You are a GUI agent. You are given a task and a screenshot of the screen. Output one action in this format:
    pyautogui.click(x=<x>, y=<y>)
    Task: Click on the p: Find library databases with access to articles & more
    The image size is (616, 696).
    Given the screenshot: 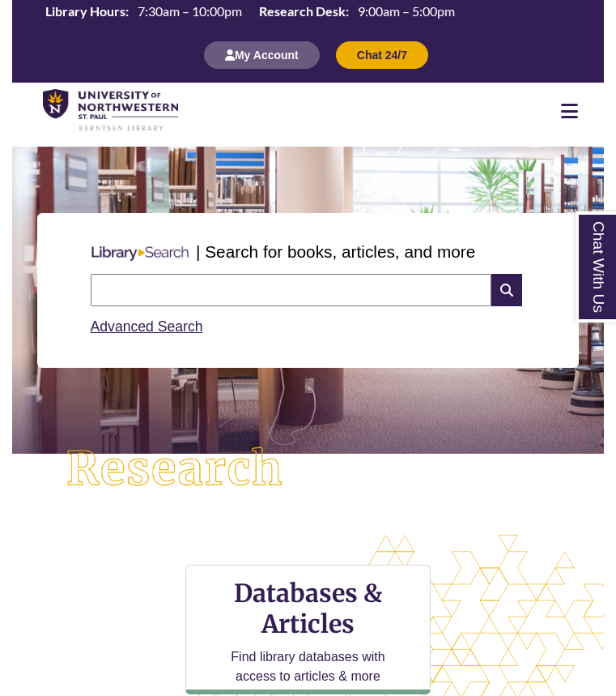 What is the action you would take?
    pyautogui.click(x=308, y=666)
    